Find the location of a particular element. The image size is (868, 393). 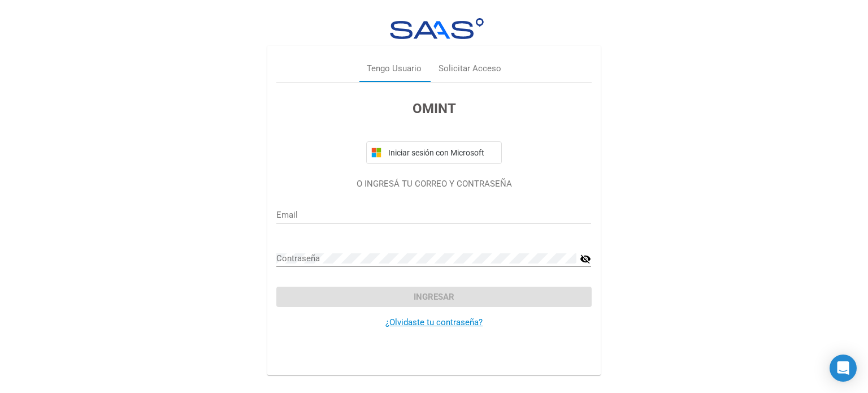

a: ¿Olvidaste tu contraseña? is located at coordinates (434, 322).